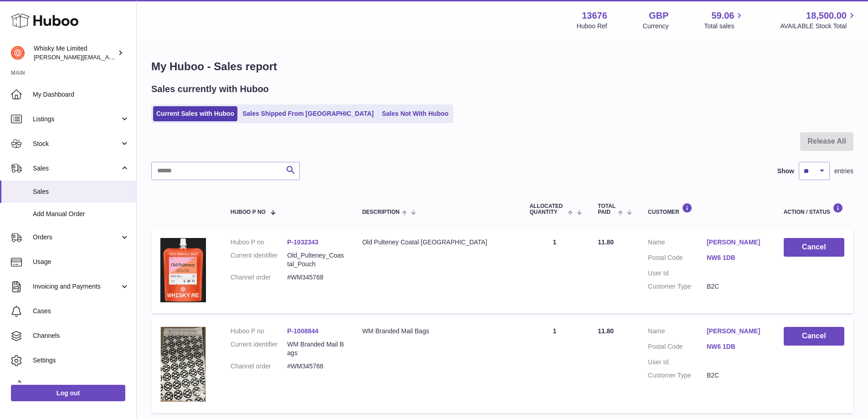 The width and height of the screenshot is (868, 419). Describe the element at coordinates (183, 364) in the screenshot. I see `img: 1725358317.png` at that location.